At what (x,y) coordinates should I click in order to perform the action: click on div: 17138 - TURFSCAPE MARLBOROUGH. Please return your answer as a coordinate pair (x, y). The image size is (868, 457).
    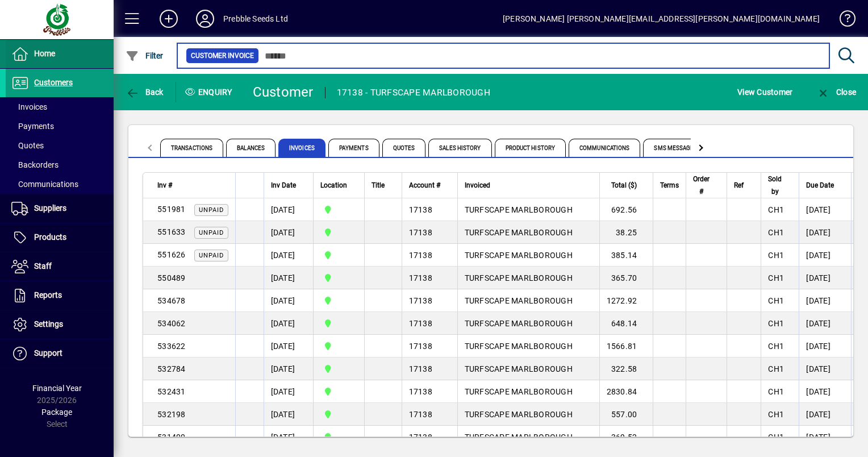
    Looking at the image, I should click on (413, 93).